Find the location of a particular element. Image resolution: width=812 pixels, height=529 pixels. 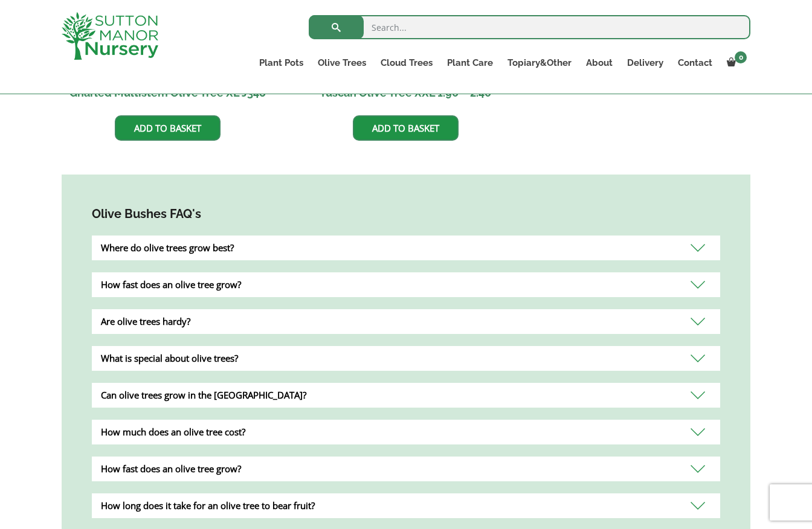

div: Are olive trees hardy? is located at coordinates (406, 322).